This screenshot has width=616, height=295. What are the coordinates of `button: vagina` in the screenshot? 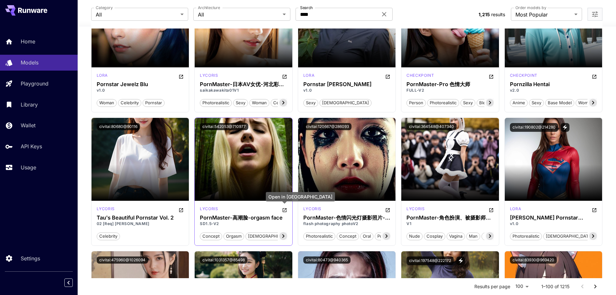 It's located at (456, 236).